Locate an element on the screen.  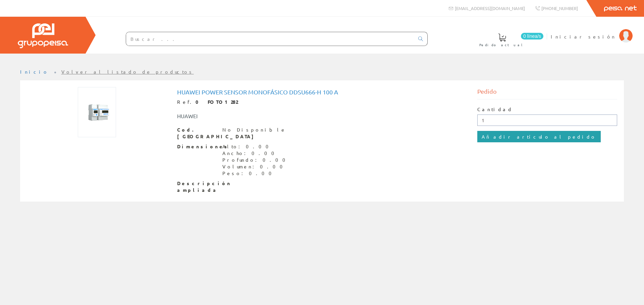
div: Alto: 0.00 is located at coordinates (256, 147).